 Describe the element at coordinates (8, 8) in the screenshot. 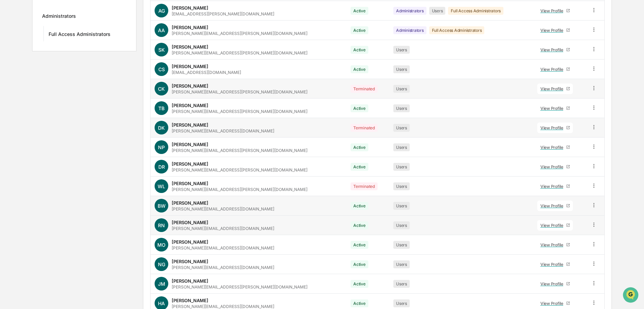

I see `button: Open customer support` at that location.